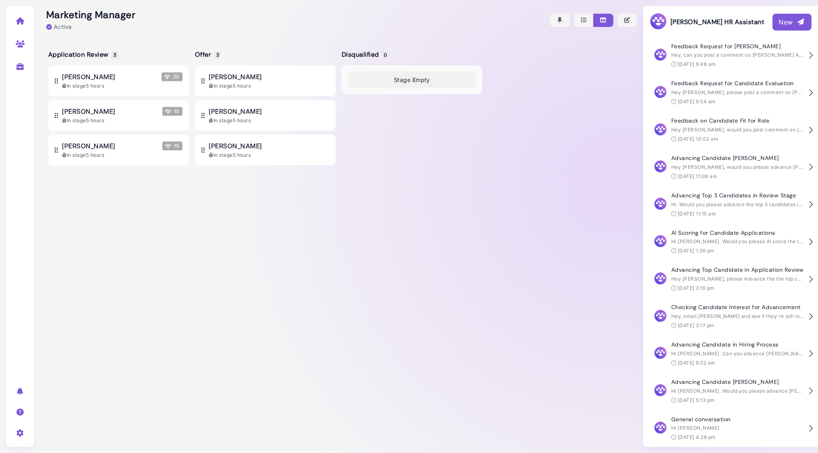 This screenshot has width=818, height=453. I want to click on h5: Disqualified, so click(365, 54).